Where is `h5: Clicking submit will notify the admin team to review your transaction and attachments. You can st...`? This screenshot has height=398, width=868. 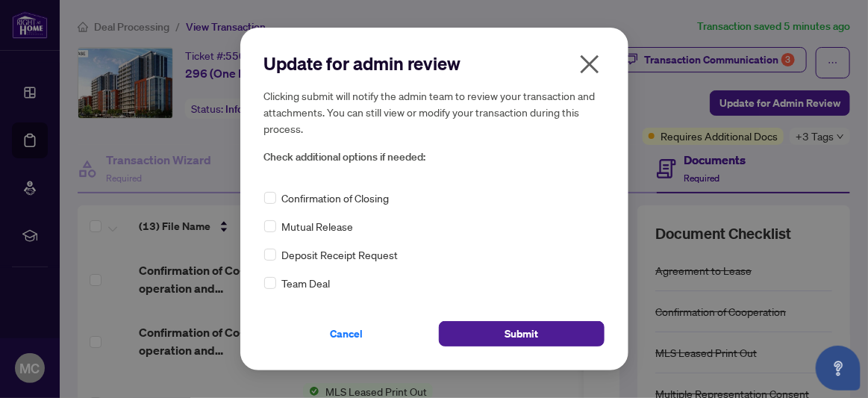
h5: Clicking submit will notify the admin team to review your transaction and attachments. You can st... is located at coordinates (434, 112).